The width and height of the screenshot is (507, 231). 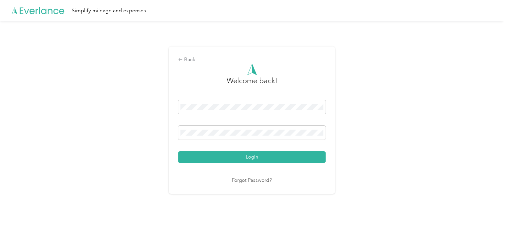 What do you see at coordinates (252, 181) in the screenshot?
I see `a: Forgot Password?` at bounding box center [252, 181].